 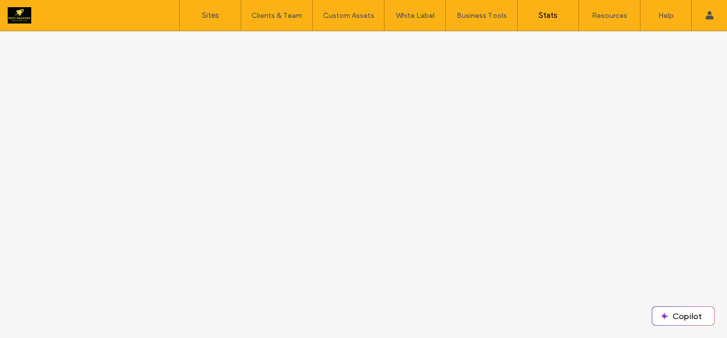 What do you see at coordinates (482, 15) in the screenshot?
I see `label: Business Tools` at bounding box center [482, 15].